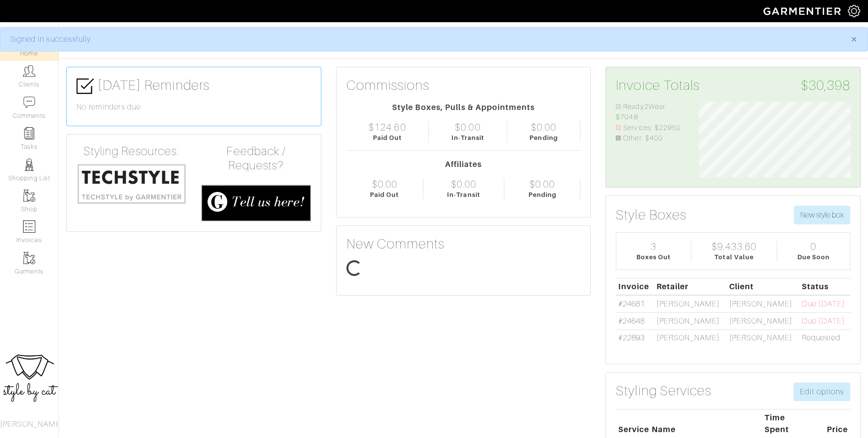 The width and height of the screenshot is (868, 438). What do you see at coordinates (388, 85) in the screenshot?
I see `h3: Commissions` at bounding box center [388, 85].